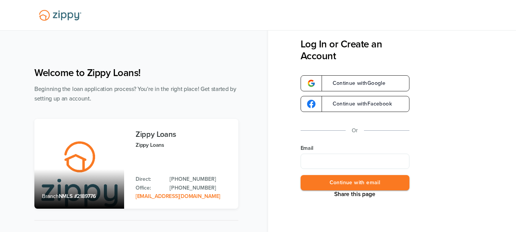  What do you see at coordinates (60, 15) in the screenshot?
I see `img: Lender Logo` at bounding box center [60, 15].